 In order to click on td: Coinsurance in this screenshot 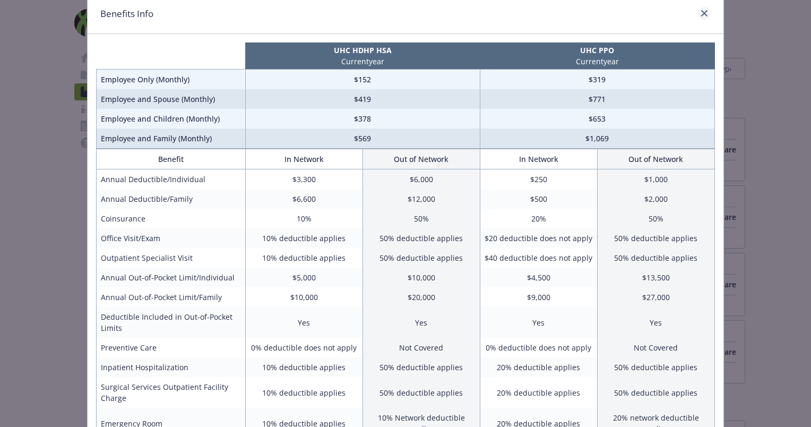, I will do `click(171, 218)`.